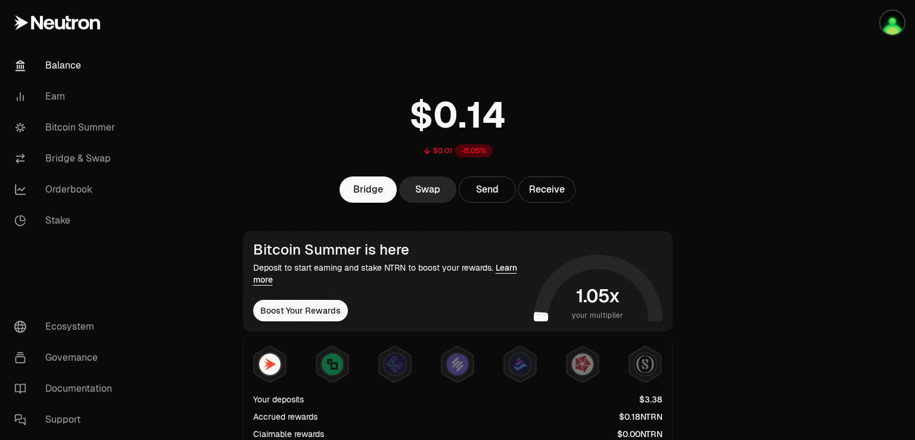 The image size is (915, 440). Describe the element at coordinates (67, 189) in the screenshot. I see `a: Orderbook` at that location.